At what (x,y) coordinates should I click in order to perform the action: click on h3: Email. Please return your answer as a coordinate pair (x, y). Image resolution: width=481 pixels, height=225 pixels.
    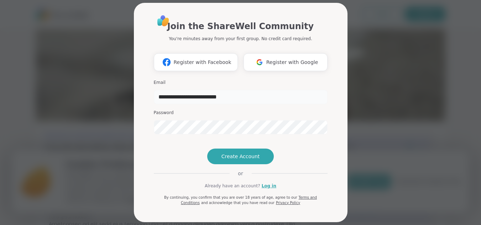
    Looking at the image, I should click on (240, 83).